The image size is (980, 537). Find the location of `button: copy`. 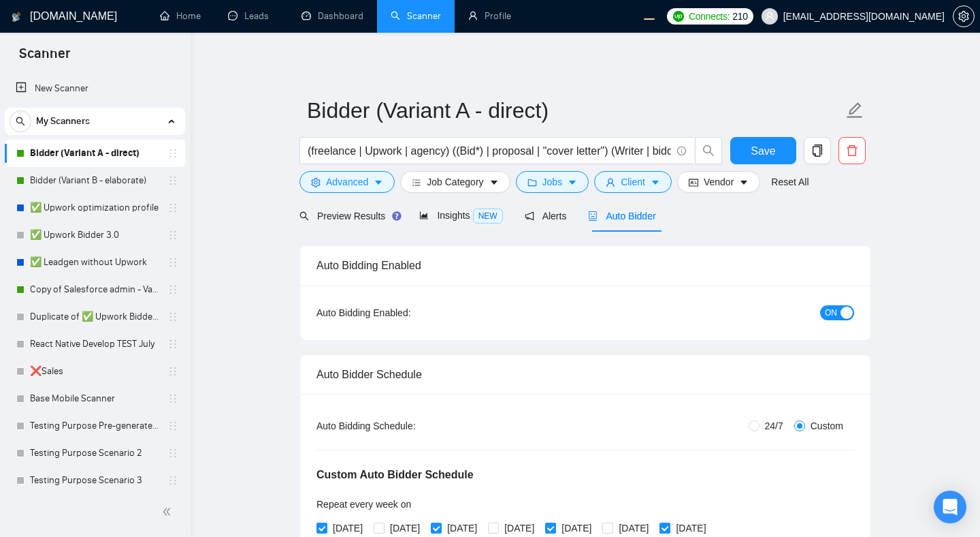

button: copy is located at coordinates (817, 151).